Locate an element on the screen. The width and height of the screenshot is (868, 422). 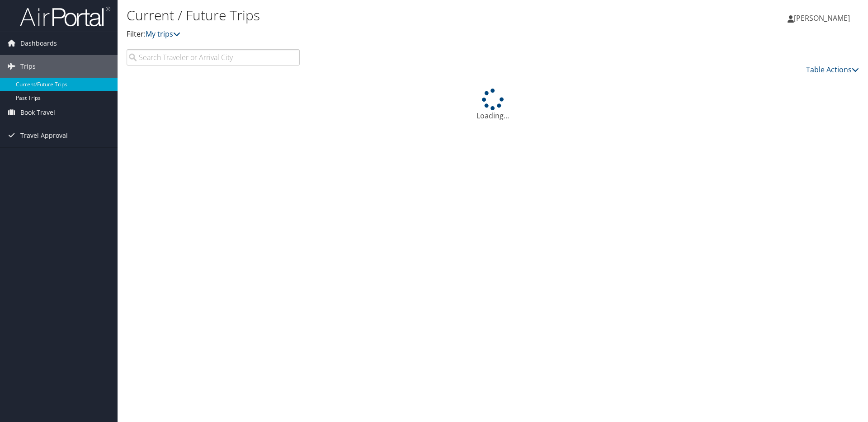
p: Filter: is located at coordinates (371, 34).